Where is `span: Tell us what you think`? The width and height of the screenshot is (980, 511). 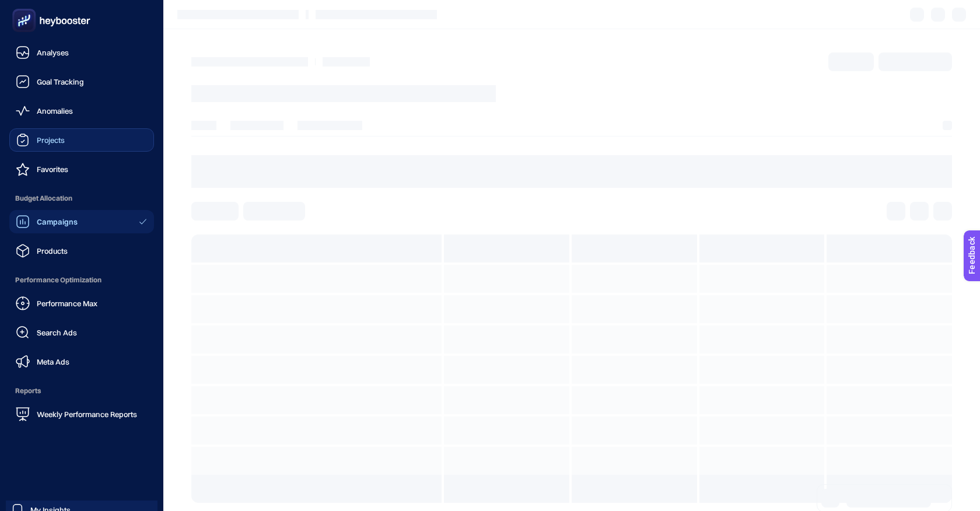
span: Tell us what you think is located at coordinates (105, 75).